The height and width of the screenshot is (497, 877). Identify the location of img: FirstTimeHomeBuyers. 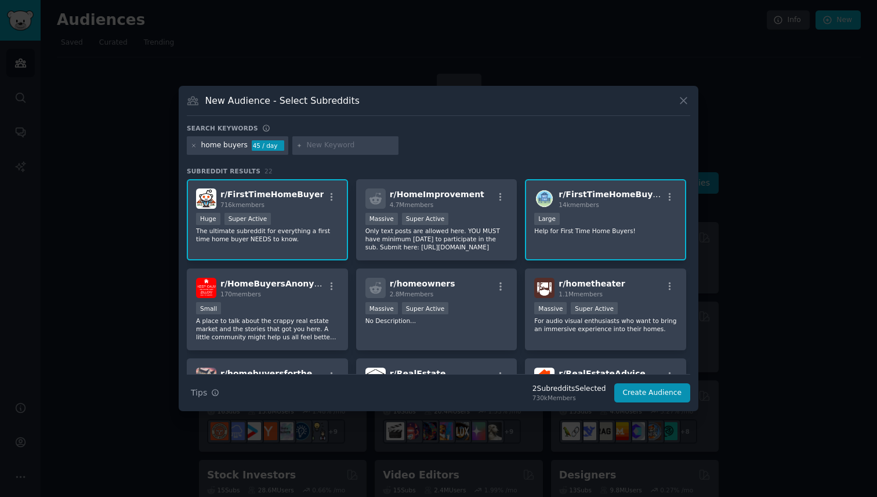
(544, 198).